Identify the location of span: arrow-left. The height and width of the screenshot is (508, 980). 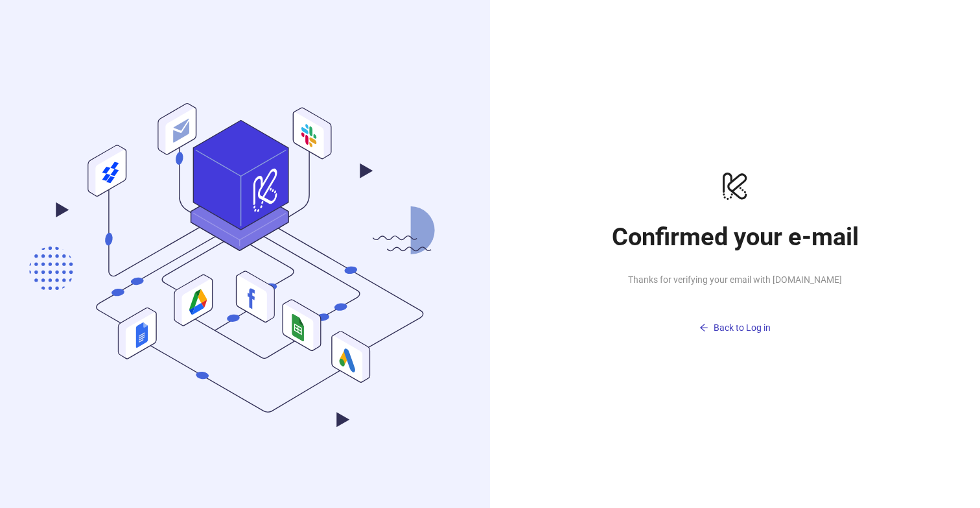
(704, 327).